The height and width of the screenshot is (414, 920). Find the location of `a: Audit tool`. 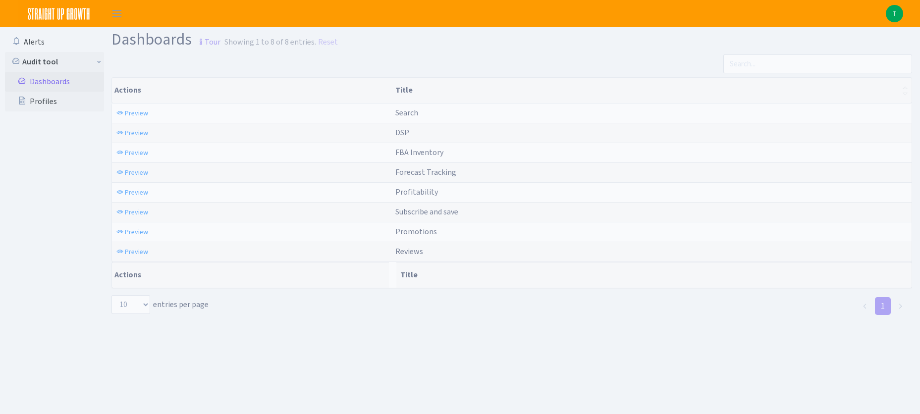

a: Audit tool is located at coordinates (54, 62).